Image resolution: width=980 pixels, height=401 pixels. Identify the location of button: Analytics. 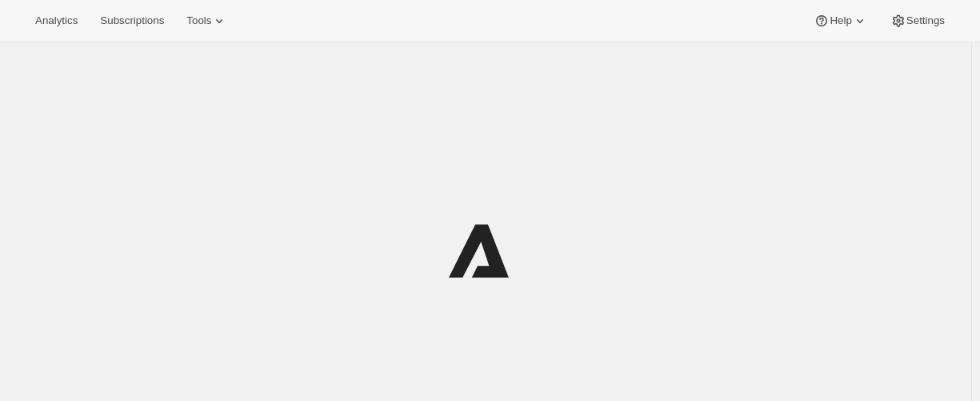
(56, 21).